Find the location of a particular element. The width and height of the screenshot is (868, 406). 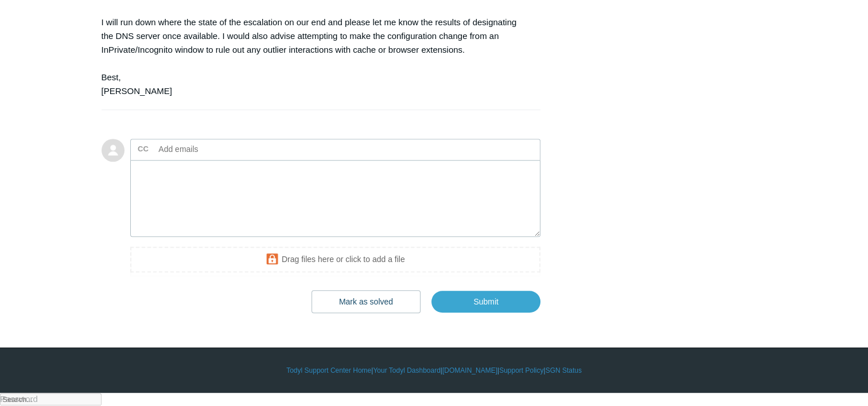

textarea: Add your reply is located at coordinates (336, 198).